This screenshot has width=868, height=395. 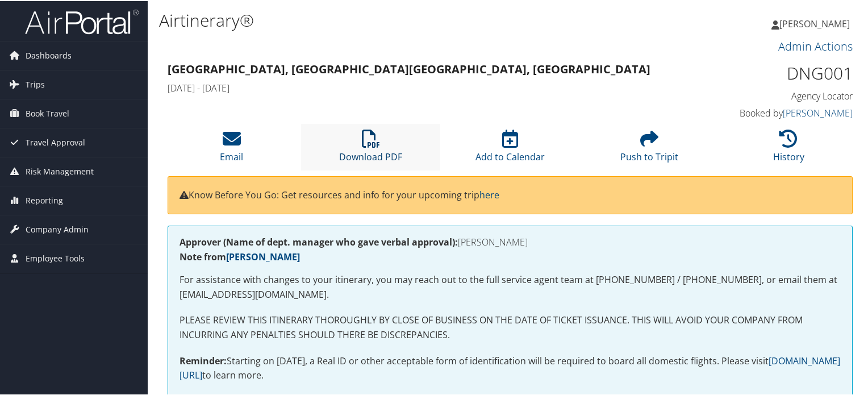 What do you see at coordinates (393, 19) in the screenshot?
I see `h1: Airtinerary®` at bounding box center [393, 19].